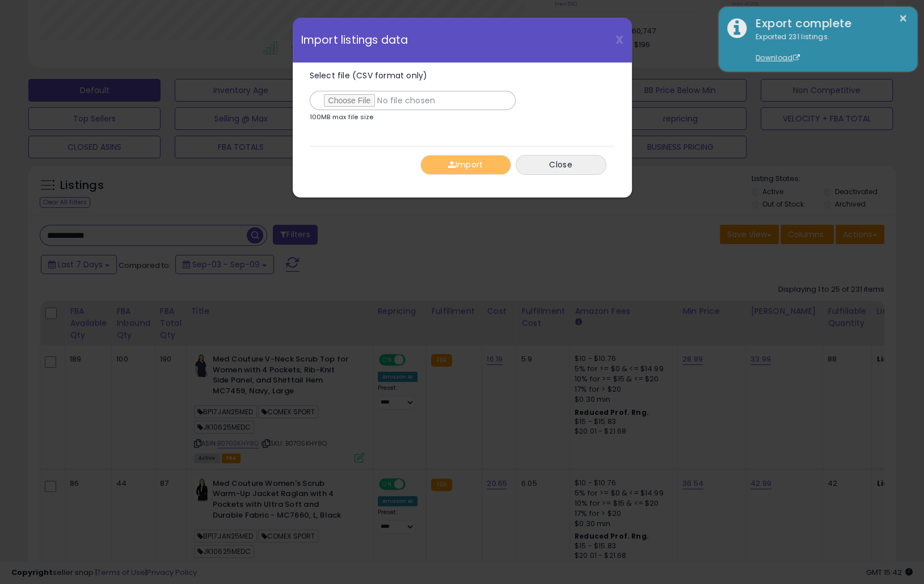  Describe the element at coordinates (342, 117) in the screenshot. I see `p: 100MB max file size` at that location.